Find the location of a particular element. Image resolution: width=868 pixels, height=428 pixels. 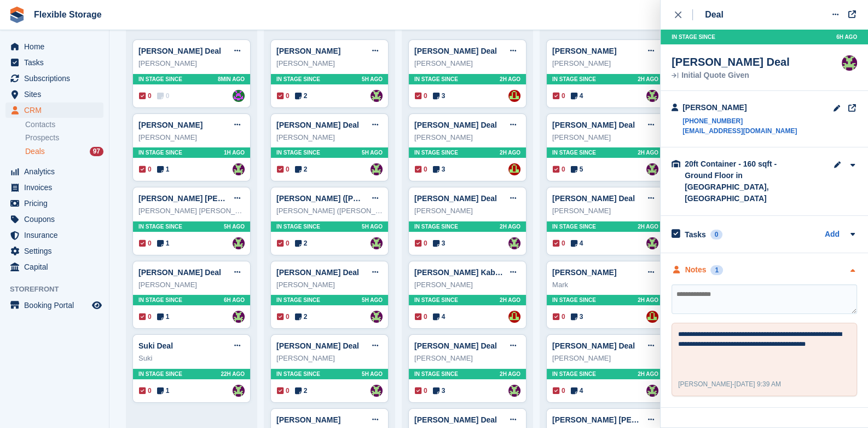

span: 5 is located at coordinates (577, 169).